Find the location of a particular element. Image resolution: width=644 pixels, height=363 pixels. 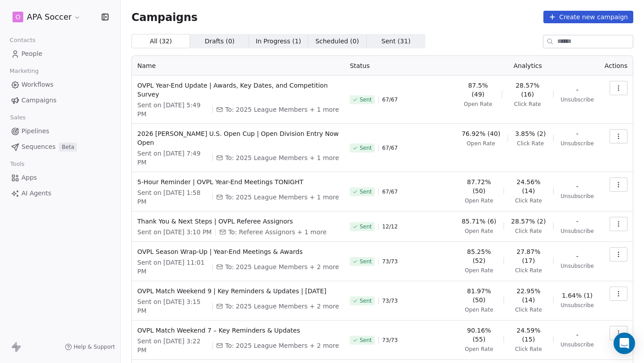

span: Sequences is located at coordinates (39, 146).